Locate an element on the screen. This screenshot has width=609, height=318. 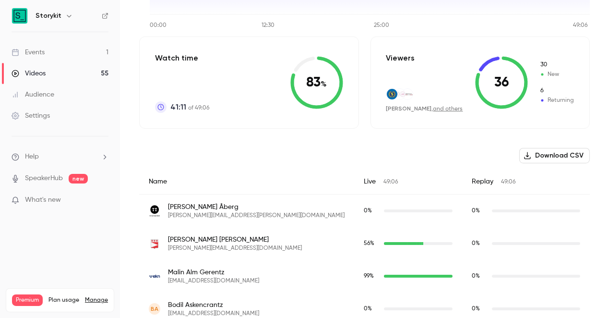
p: Viewers is located at coordinates (401, 58).